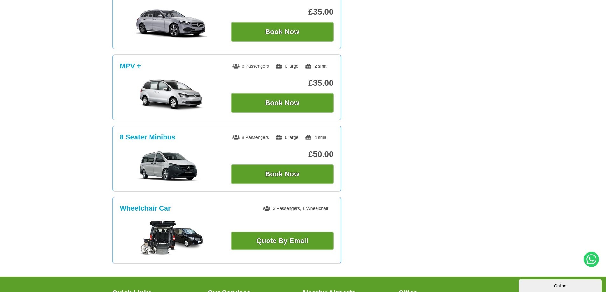 This screenshot has width=606, height=292. Describe the element at coordinates (286, 137) in the screenshot. I see `span: 6 large` at that location.